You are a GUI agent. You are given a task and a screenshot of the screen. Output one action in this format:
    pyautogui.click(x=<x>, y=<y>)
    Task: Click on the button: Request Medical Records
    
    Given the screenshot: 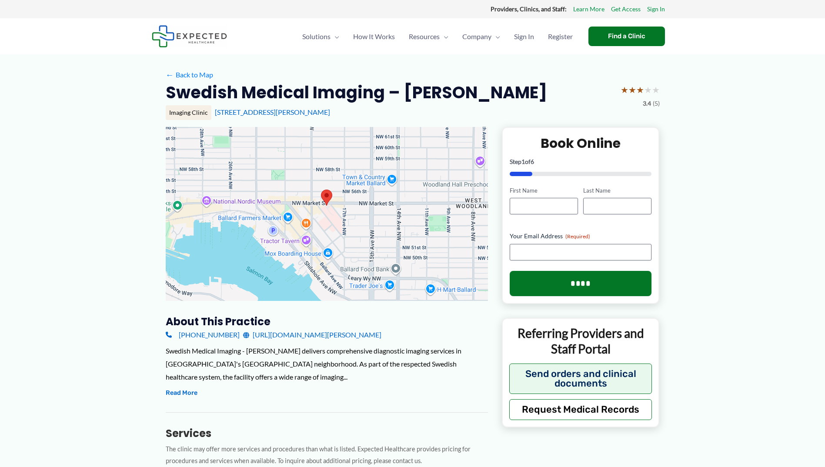 What is the action you would take?
    pyautogui.click(x=580, y=409)
    